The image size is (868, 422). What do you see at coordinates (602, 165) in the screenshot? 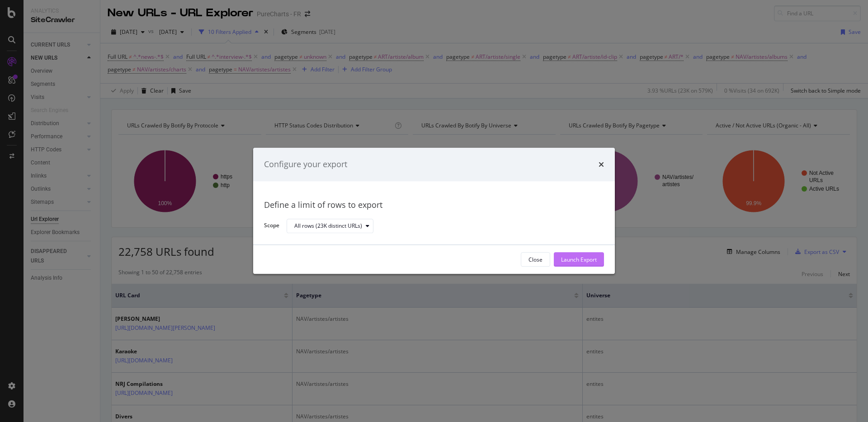
I see `div: times` at bounding box center [602, 165].